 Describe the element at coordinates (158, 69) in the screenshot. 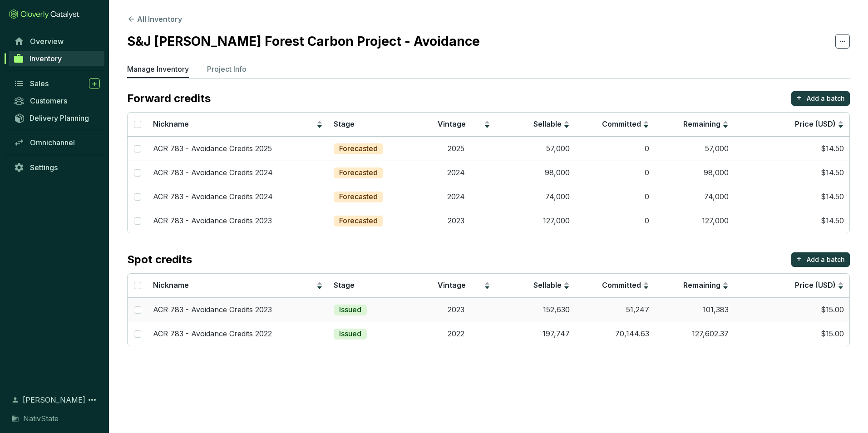

I see `p: Manage Inventory` at that location.